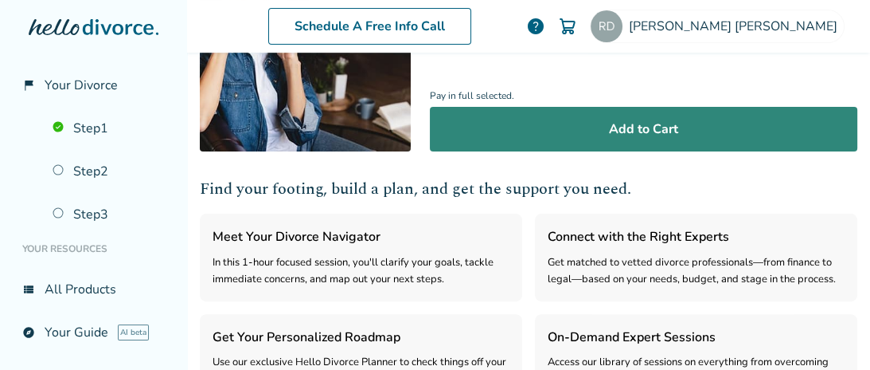  I want to click on a: Step3, so click(108, 214).